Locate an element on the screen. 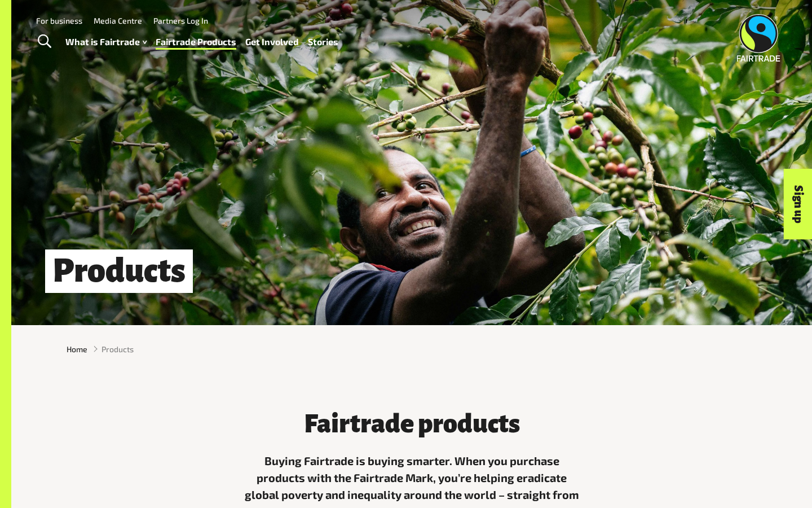  a: Media Centre is located at coordinates (118, 20).